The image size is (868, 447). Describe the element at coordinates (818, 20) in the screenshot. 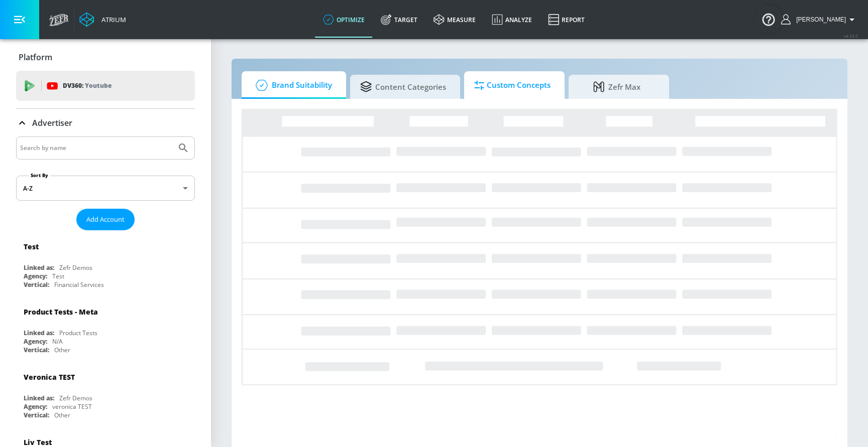

I see `span: login as: bogdan.nalisnikovskiy@zefr.com` at that location.